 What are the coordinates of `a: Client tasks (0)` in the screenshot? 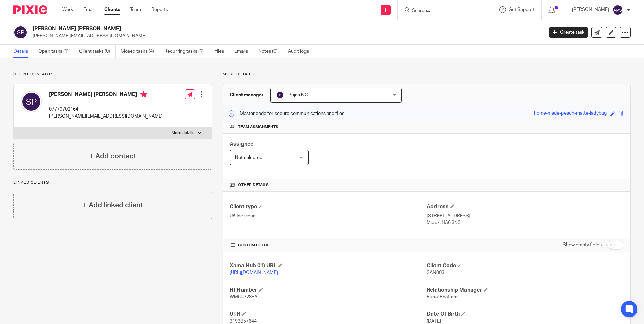 It's located at (97, 51).